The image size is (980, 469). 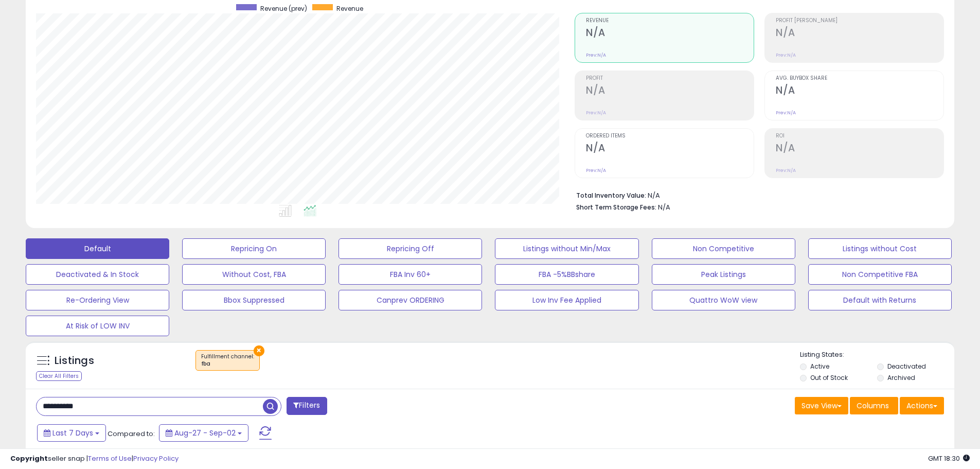 I want to click on label: Archived, so click(x=901, y=377).